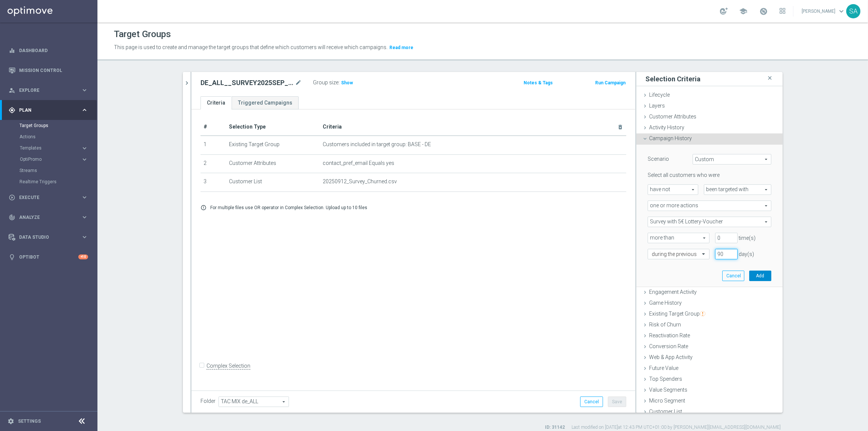 This screenshot has width=868, height=431. Describe the element at coordinates (273, 127) in the screenshot. I see `th: Selection Type` at that location.